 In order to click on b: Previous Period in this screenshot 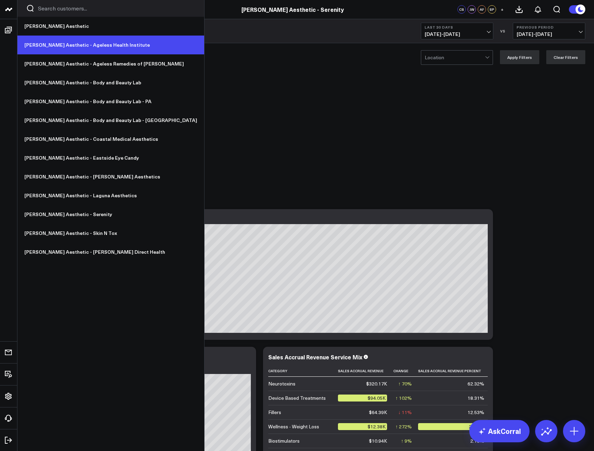, I will do `click(549, 27)`.